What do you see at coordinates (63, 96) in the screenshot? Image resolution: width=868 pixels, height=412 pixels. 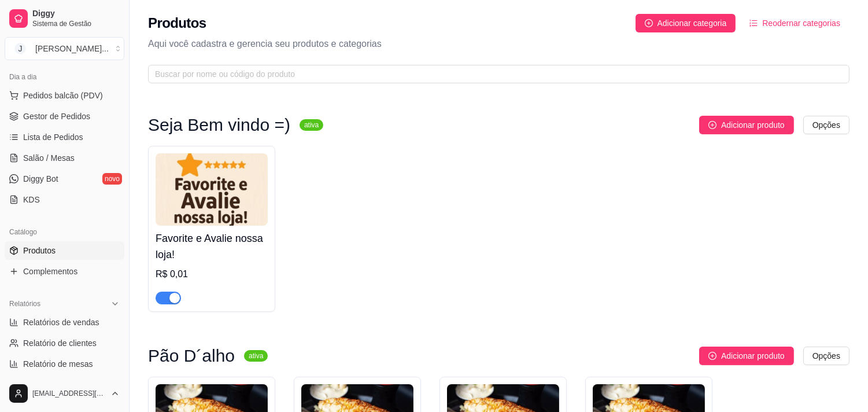 I see `span: Pedidos balcão (PDV)` at bounding box center [63, 96].